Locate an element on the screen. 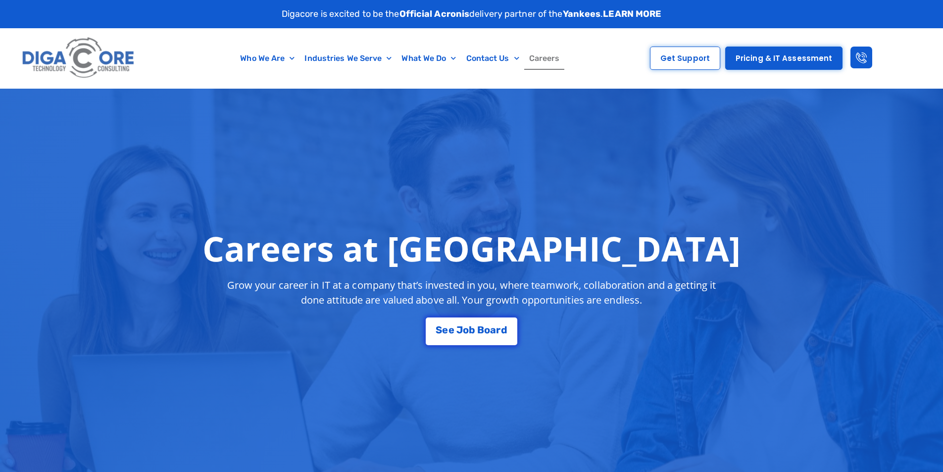 This screenshot has width=943, height=472. span: S is located at coordinates (439, 330).